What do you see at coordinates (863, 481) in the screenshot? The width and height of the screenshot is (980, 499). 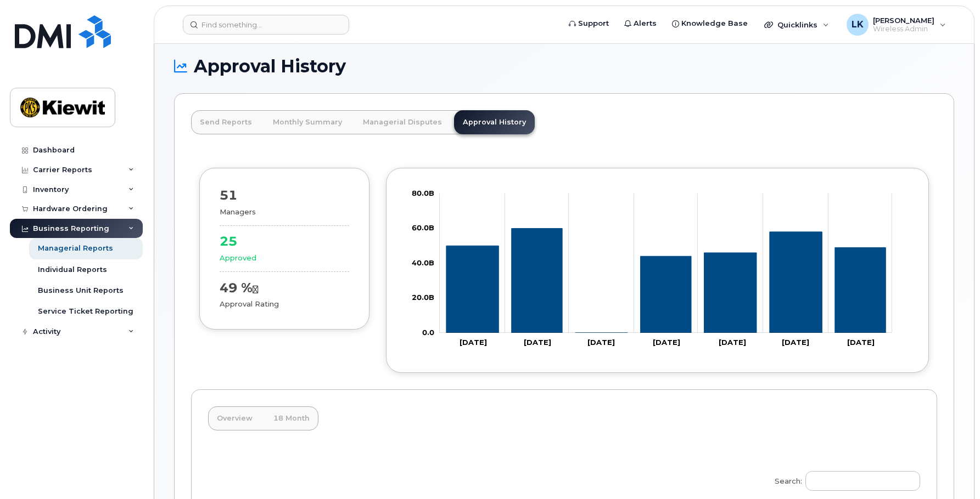 I see `input: Search:` at bounding box center [863, 481].